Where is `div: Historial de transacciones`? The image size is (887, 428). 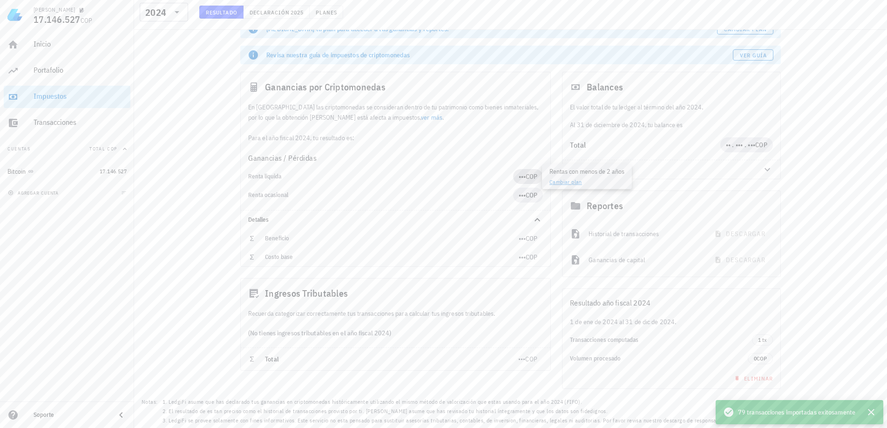 div: Historial de transacciones is located at coordinates (645, 234).